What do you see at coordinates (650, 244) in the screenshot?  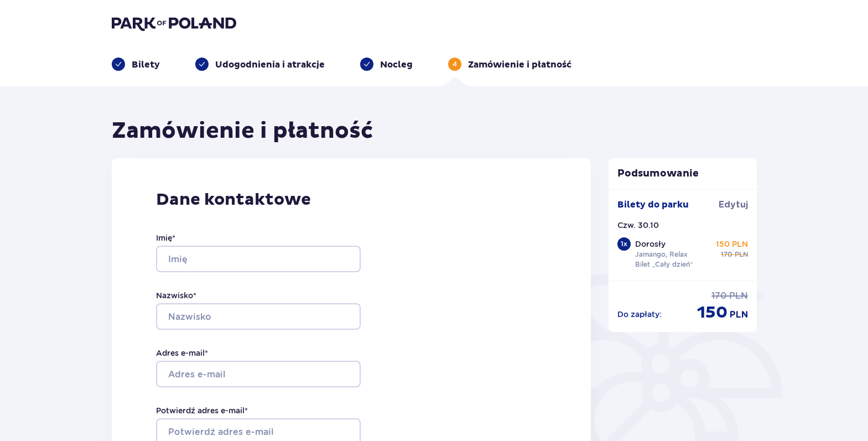 I see `p: Dorosły` at bounding box center [650, 244].